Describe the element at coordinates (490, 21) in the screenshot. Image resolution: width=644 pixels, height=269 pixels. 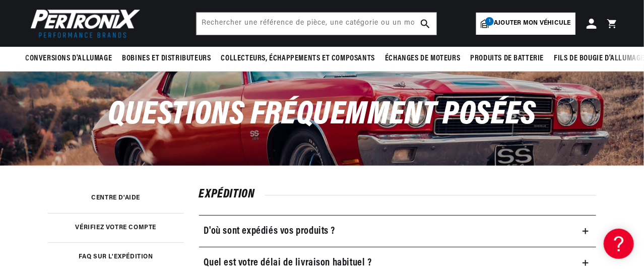
I see `font: 1` at that location.